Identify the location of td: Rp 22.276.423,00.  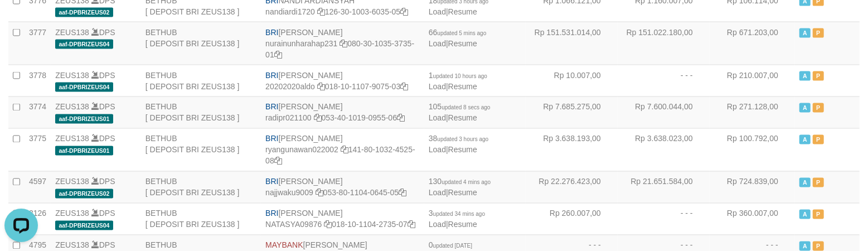
(571, 187).